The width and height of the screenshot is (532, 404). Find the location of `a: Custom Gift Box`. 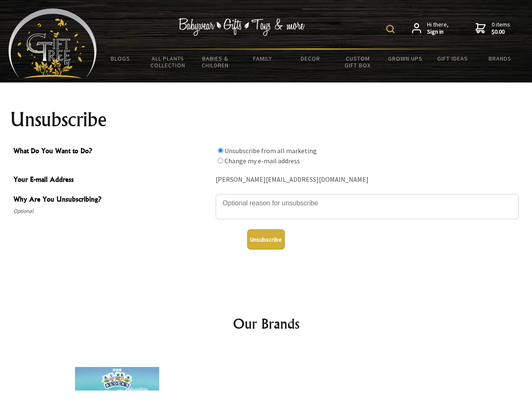

a: Custom Gift Box is located at coordinates (357, 62).